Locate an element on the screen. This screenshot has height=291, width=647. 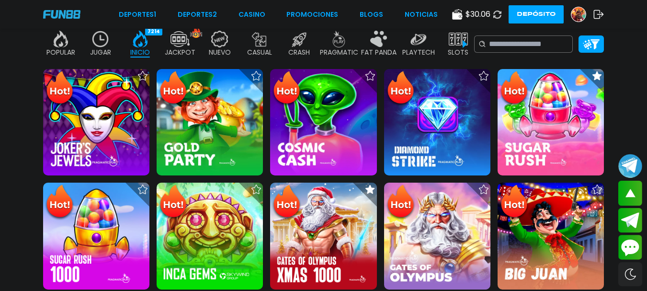
img: Sugar Rush is located at coordinates (551, 122).